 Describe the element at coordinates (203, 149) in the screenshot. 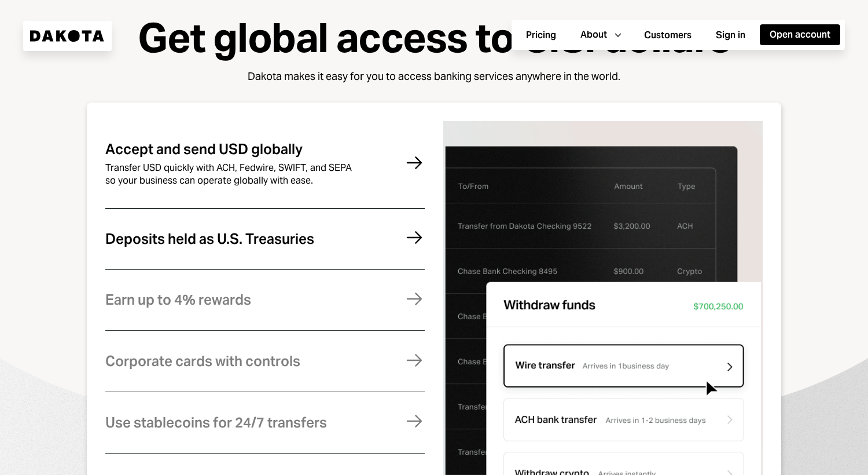

I see `div: Accept and send USD globally` at that location.